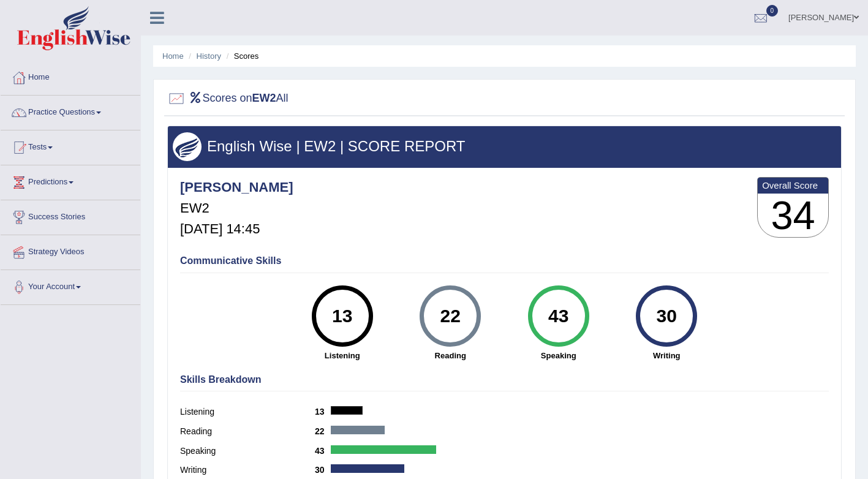  Describe the element at coordinates (666, 355) in the screenshot. I see `strong: Writing` at that location.